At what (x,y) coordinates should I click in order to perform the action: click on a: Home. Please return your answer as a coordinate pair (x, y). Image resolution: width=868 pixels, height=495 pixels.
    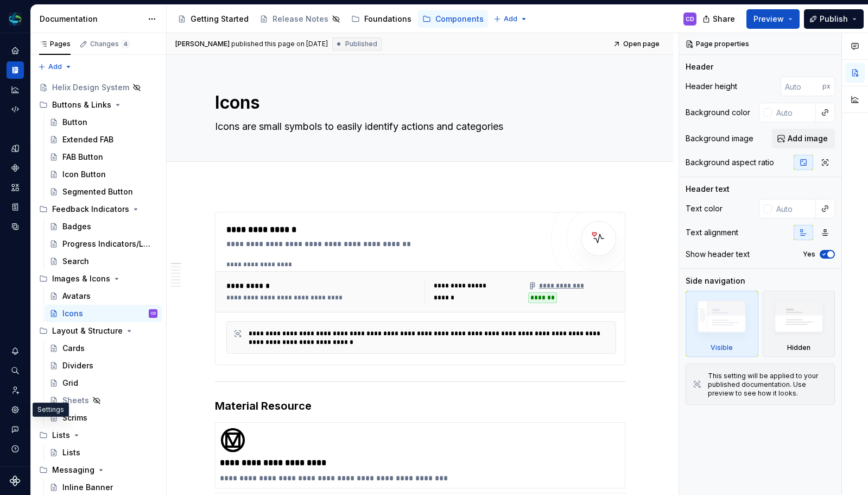
    Looking at the image, I should click on (15, 50).